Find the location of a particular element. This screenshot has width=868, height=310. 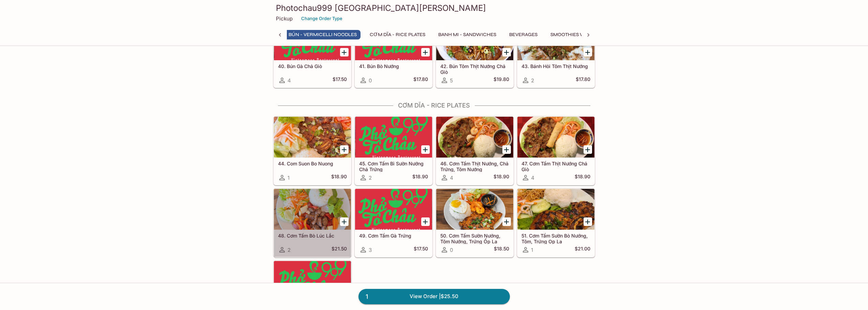

button: Smoothies with Pearls is located at coordinates (581, 35).